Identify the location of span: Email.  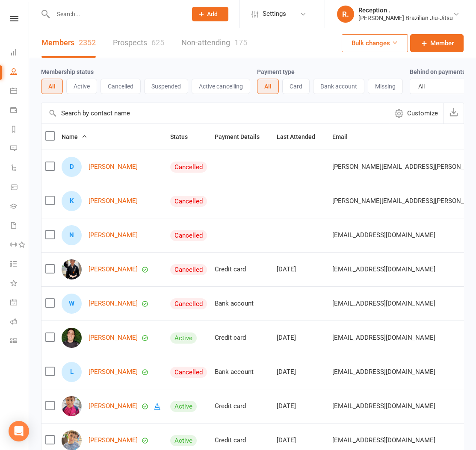
(345, 137).